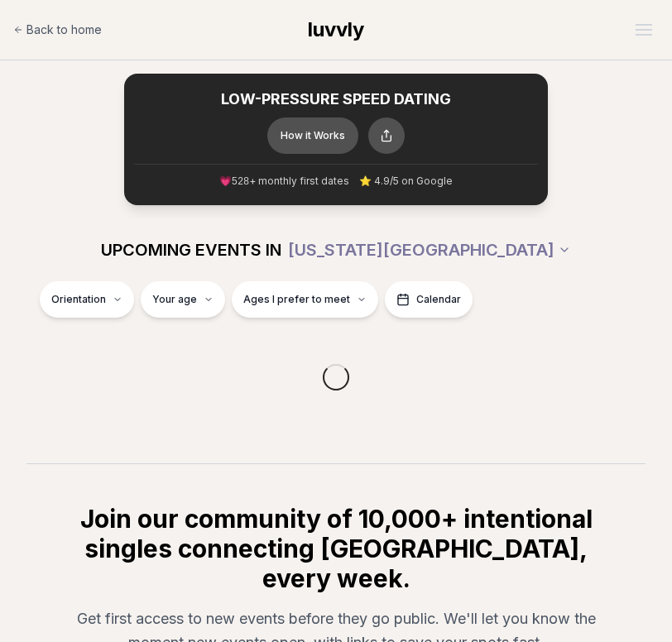  Describe the element at coordinates (313, 136) in the screenshot. I see `button: How it Works` at that location.